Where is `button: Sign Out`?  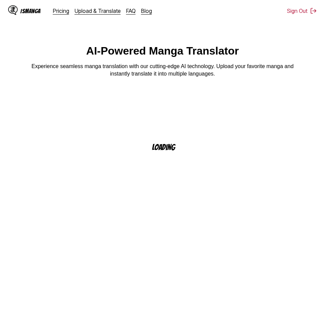
button: Sign Out is located at coordinates (302, 11).